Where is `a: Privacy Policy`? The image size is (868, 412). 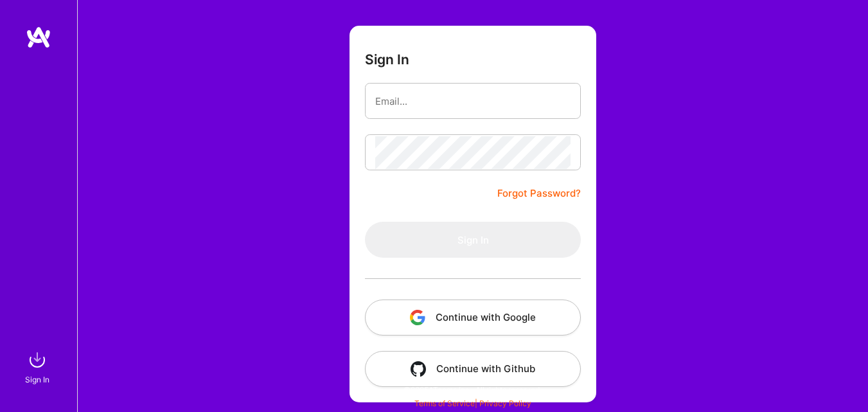 a: Privacy Policy is located at coordinates (505, 403).